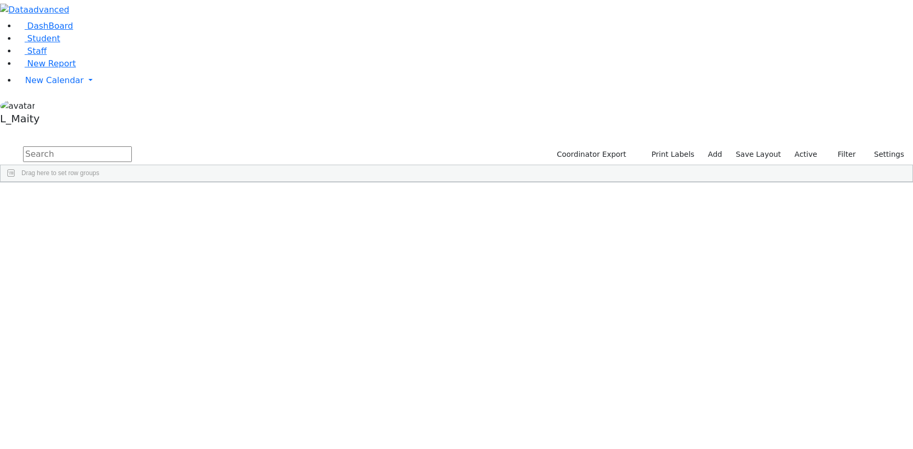 The image size is (913, 449). What do you see at coordinates (51, 63) in the screenshot?
I see `span: New Report` at bounding box center [51, 63].